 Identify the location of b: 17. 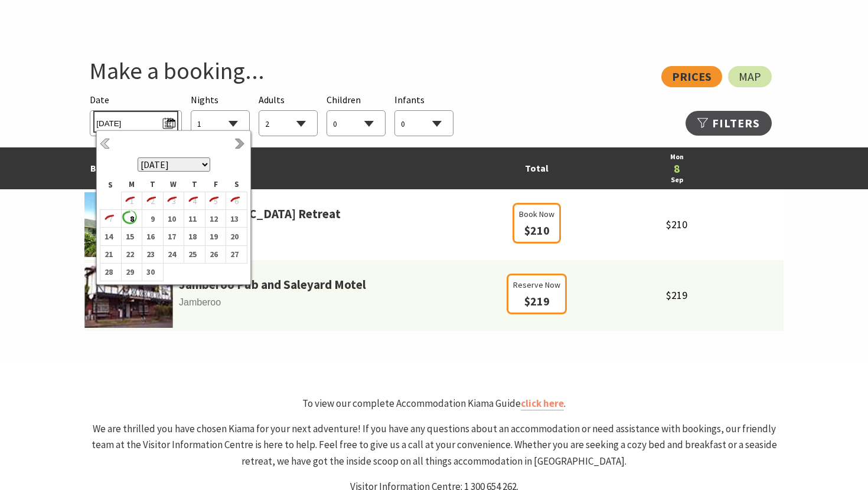
(171, 237).